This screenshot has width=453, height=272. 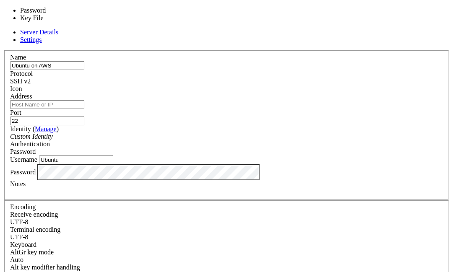 I want to click on input: Port Number, so click(x=47, y=121).